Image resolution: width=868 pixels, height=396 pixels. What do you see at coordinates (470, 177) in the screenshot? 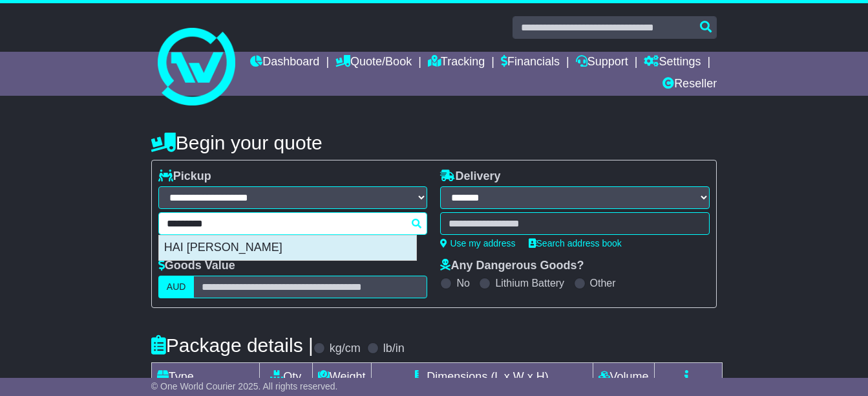
I see `label: Delivery` at bounding box center [470, 177].